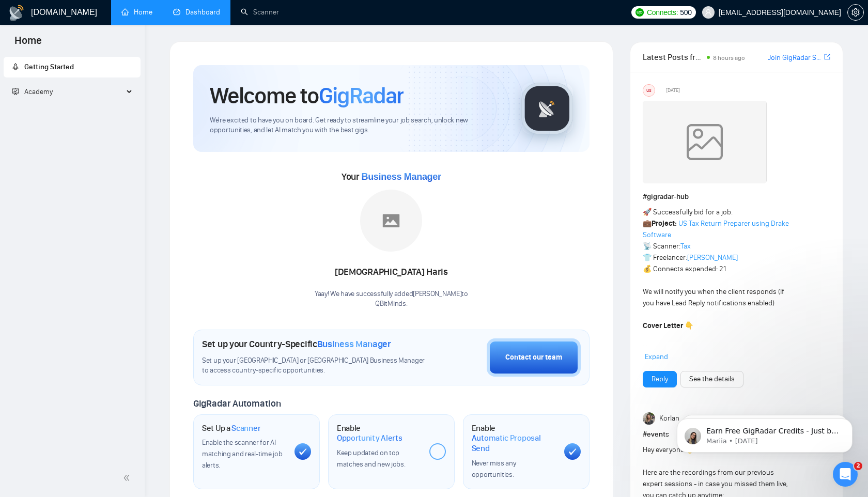 This screenshot has height=497, width=868. I want to click on h1: # gigradar-hub, so click(736, 197).